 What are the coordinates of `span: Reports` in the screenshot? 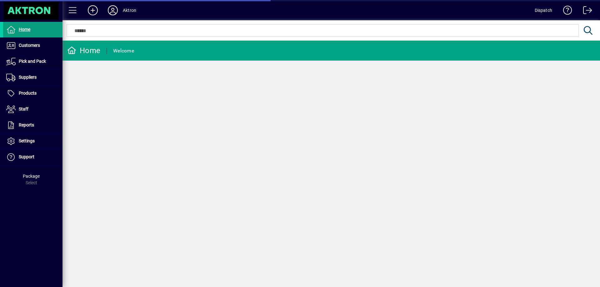 It's located at (26, 125).